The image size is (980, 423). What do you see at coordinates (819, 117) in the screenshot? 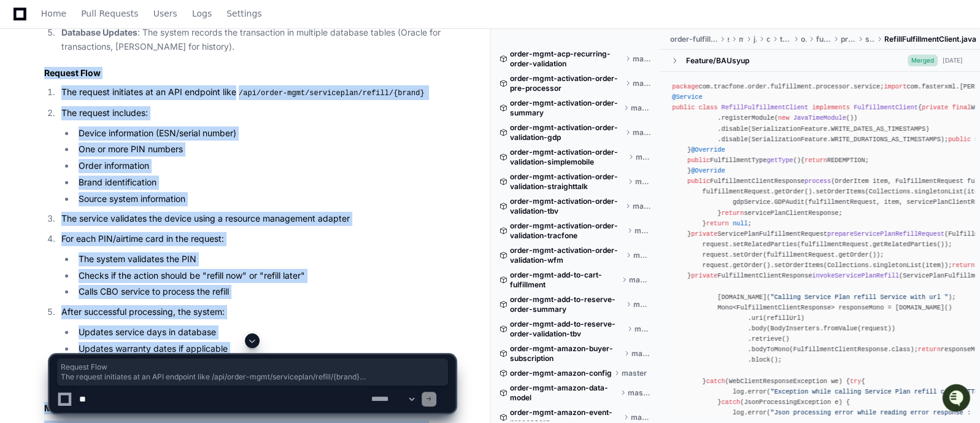
I see `span: JavaTimeModule` at bounding box center [819, 117].